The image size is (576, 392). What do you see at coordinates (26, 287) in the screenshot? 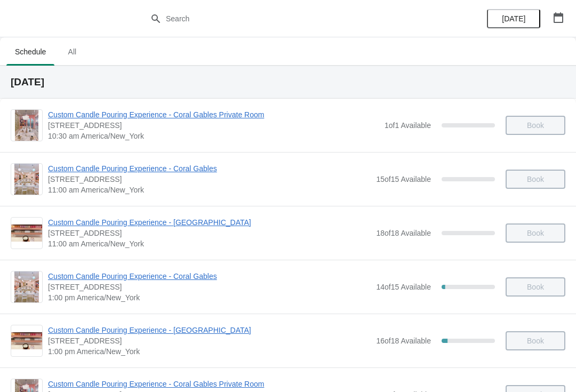
I see `img: Custom Candle Pouring Experience - Coral Gables | 154 Giralda Avenue, Coral Gables, FL, USA | 1:0...` at bounding box center [26, 287].